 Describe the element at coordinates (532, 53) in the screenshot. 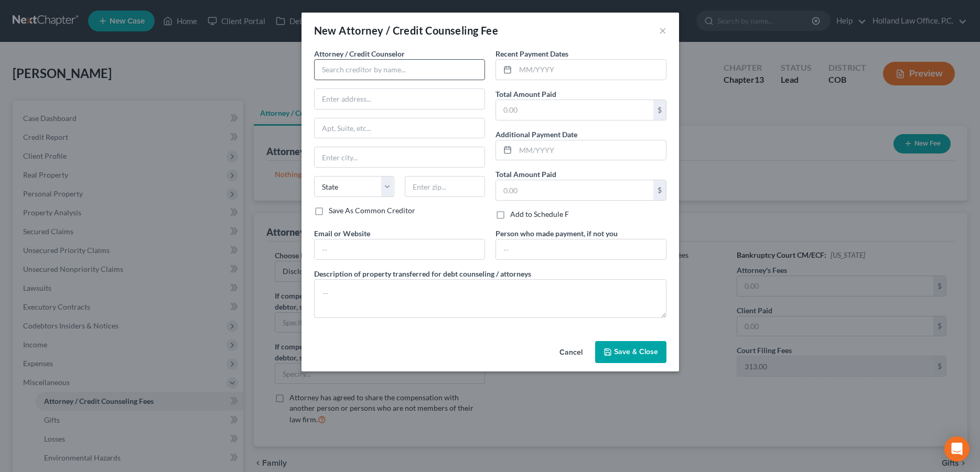

I see `label: Recent Payment Dates` at that location.